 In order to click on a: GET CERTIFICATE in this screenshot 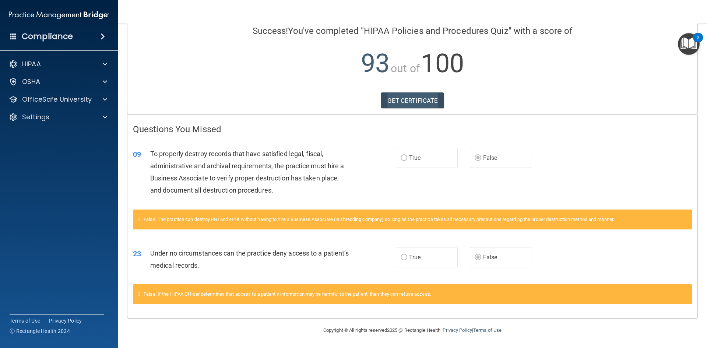, I will do `click(412, 100)`.